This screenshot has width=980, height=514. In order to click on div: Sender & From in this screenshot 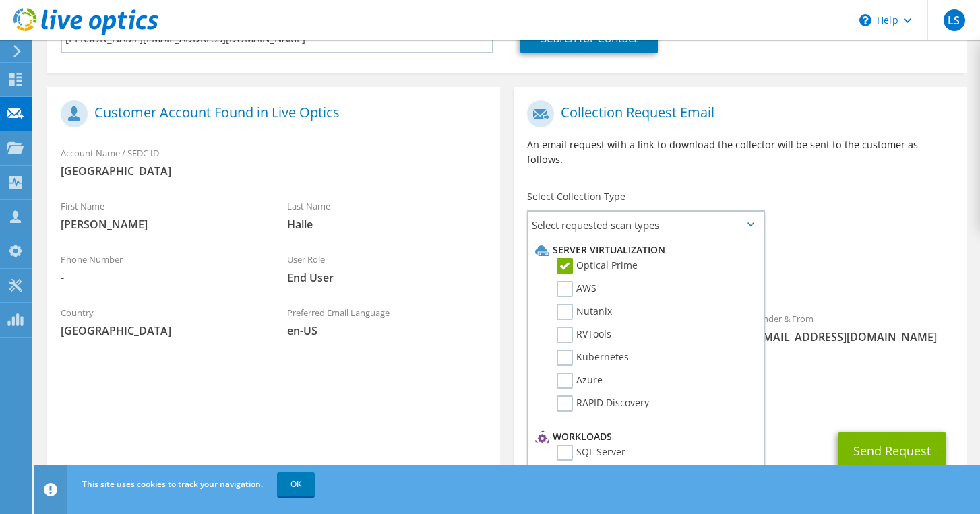, I will do `click(854, 328)`.